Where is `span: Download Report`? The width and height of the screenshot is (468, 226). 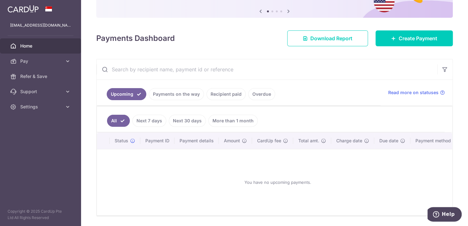
span: Download Report is located at coordinates (331, 38).